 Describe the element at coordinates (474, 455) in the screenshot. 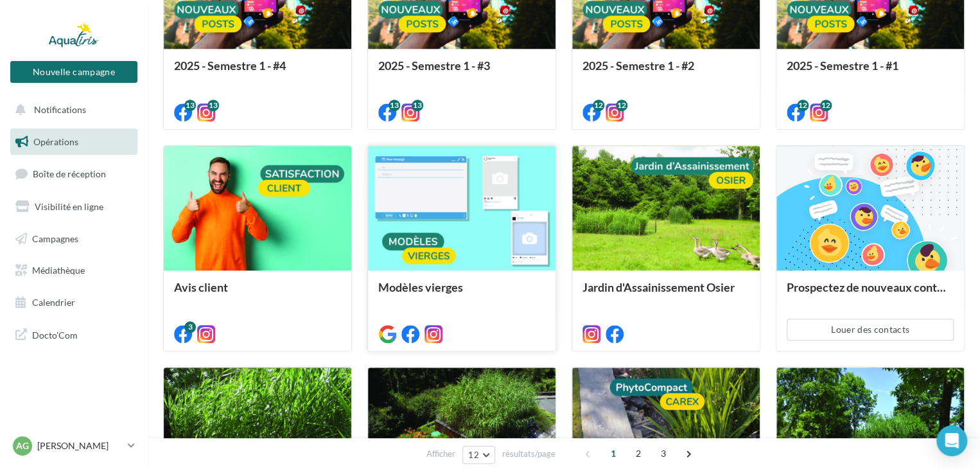

I see `span: 12` at that location.